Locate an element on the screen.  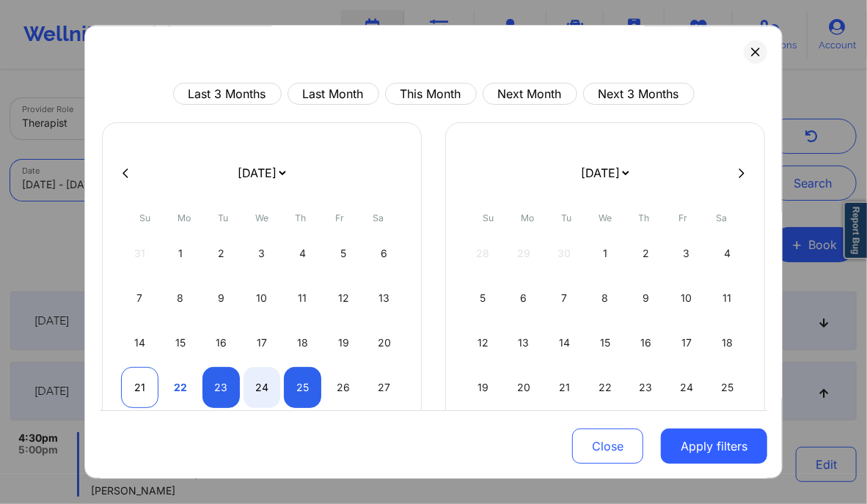
div: Fri Sep 26 2025 is located at coordinates (344, 387).